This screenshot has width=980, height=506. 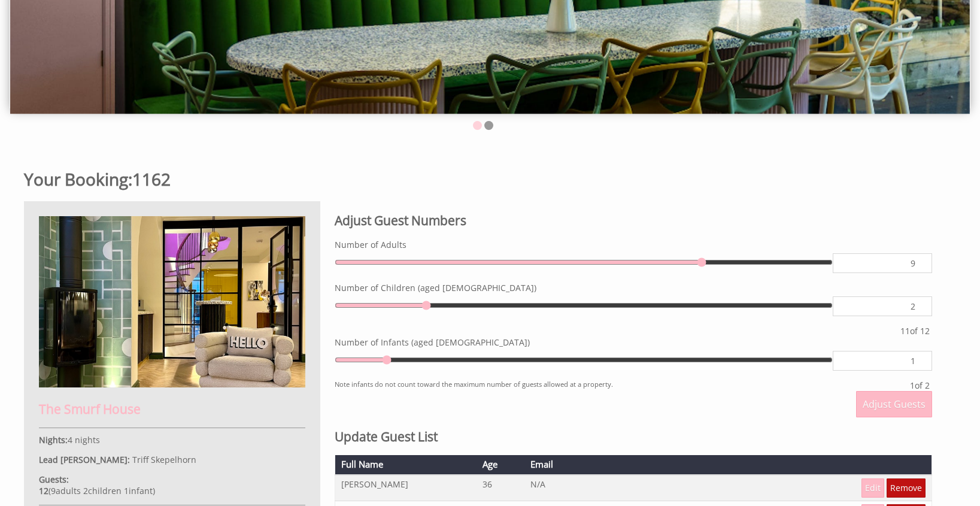 I want to click on span: s, so click(x=78, y=490).